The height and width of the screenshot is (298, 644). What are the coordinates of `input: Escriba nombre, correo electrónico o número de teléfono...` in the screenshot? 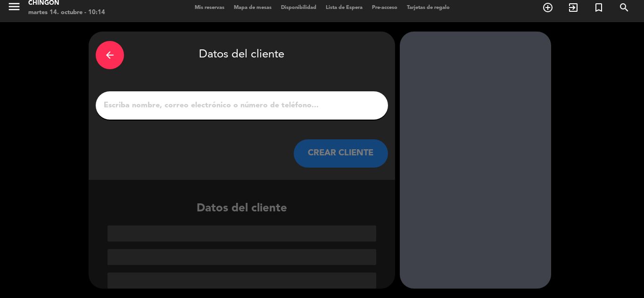 It's located at (242, 105).